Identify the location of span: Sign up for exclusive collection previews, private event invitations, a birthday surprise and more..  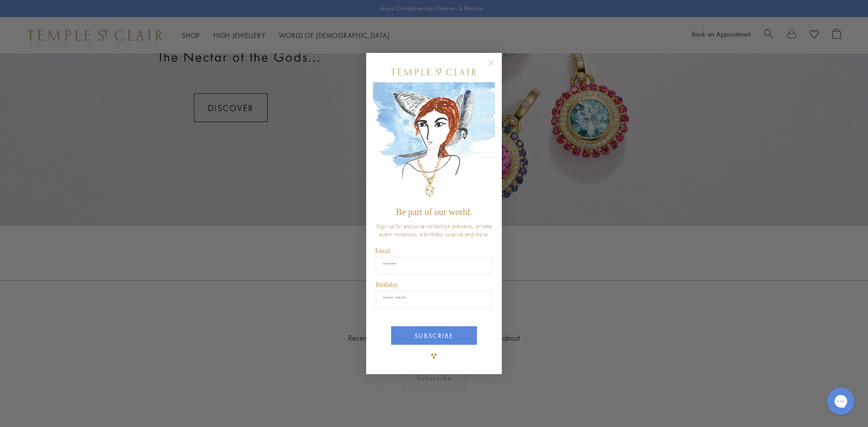
(434, 230).